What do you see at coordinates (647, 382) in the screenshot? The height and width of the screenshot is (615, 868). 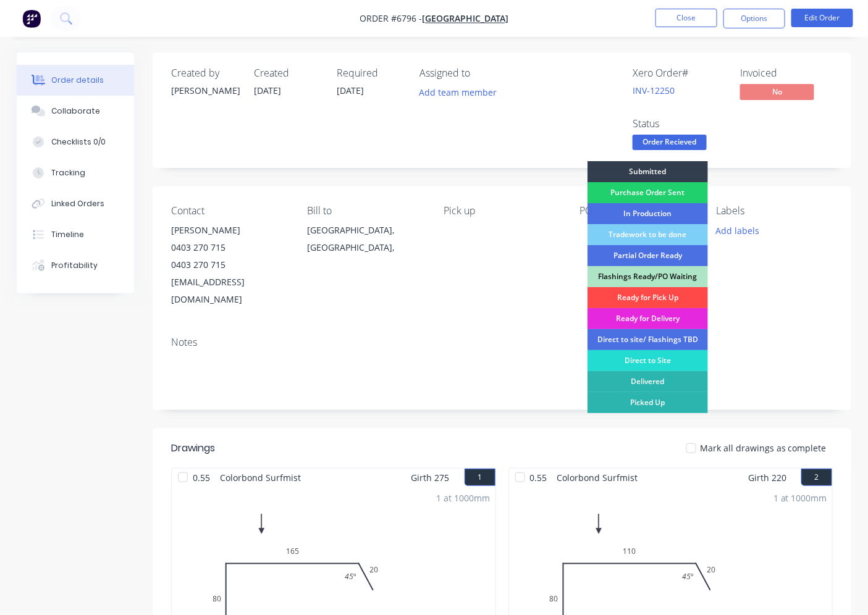 I see `div: Delivered` at bounding box center [647, 382].